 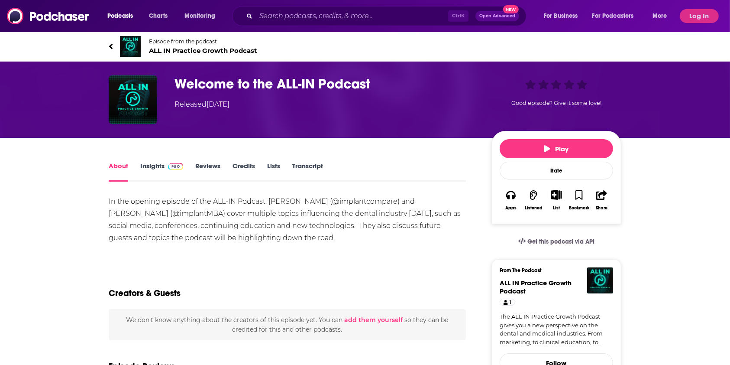 I want to click on a: Reviews, so click(x=208, y=172).